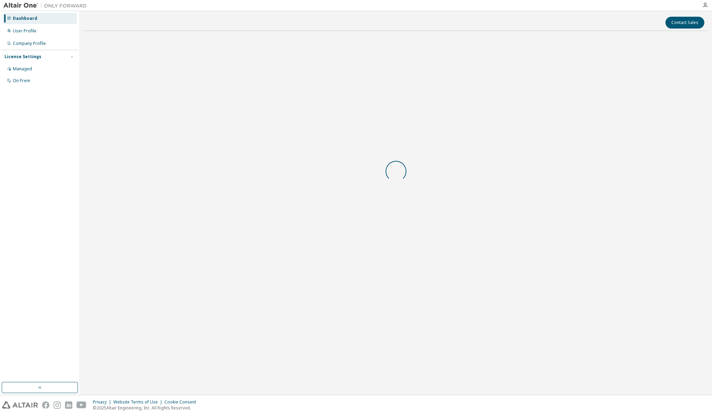 The height and width of the screenshot is (415, 712). What do you see at coordinates (29, 43) in the screenshot?
I see `div: Company Profile` at bounding box center [29, 43].